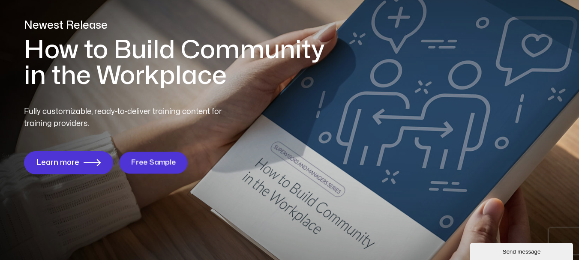 This screenshot has height=260, width=579. What do you see at coordinates (153, 162) in the screenshot?
I see `span: Free Sample` at bounding box center [153, 162].